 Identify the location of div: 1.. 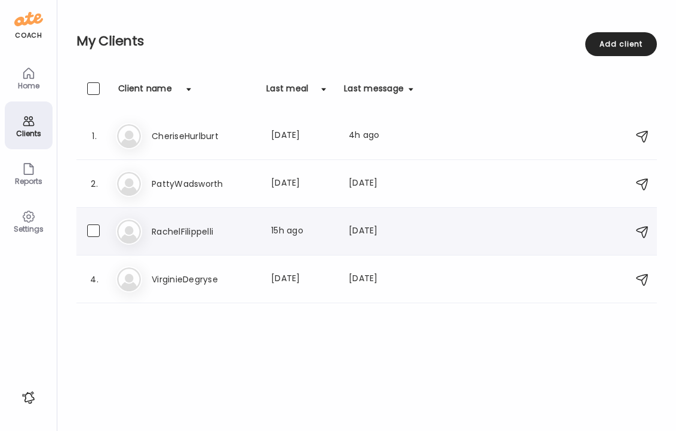
(94, 136).